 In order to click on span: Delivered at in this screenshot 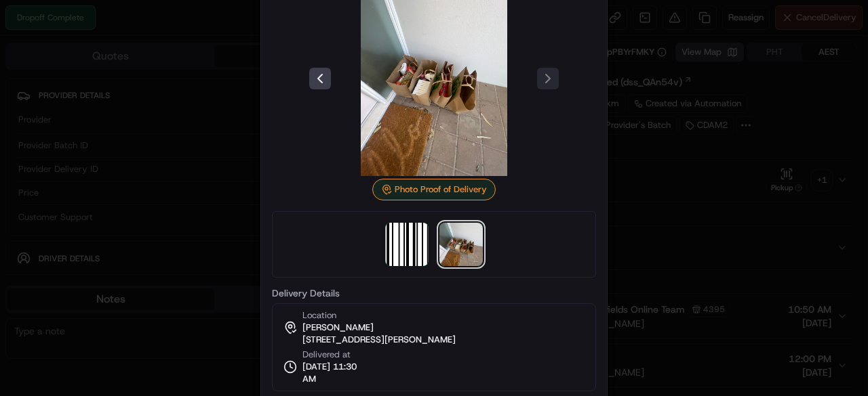, I will do `click(333, 355)`.